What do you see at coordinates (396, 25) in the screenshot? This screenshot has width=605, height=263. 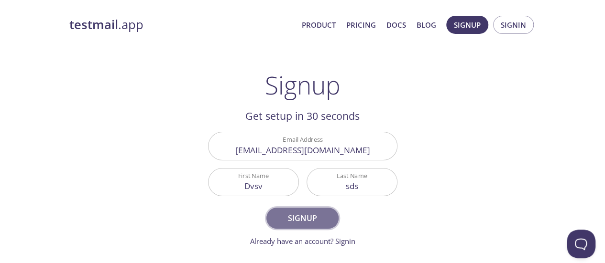 I see `a: Docs` at bounding box center [396, 25].